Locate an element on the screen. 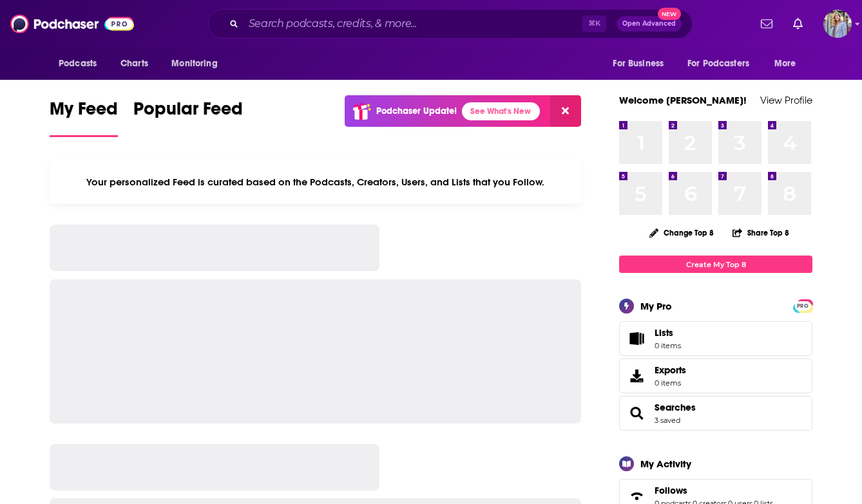  span: Monitoring is located at coordinates (194, 64).